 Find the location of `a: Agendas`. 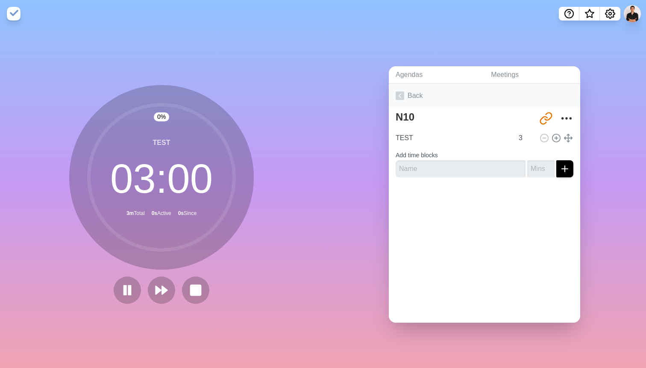

a: Agendas is located at coordinates (436, 75).